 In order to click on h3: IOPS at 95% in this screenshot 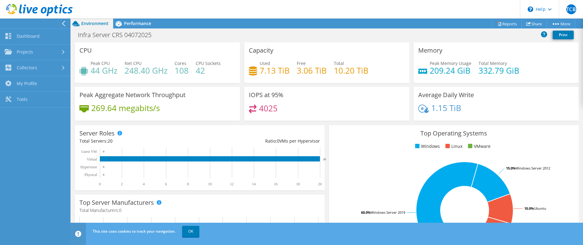, I will do `click(266, 95)`.